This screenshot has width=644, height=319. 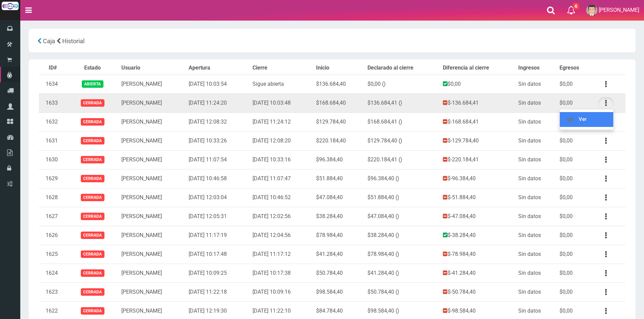 What do you see at coordinates (339, 292) in the screenshot?
I see `td: $98.584,40` at bounding box center [339, 292].